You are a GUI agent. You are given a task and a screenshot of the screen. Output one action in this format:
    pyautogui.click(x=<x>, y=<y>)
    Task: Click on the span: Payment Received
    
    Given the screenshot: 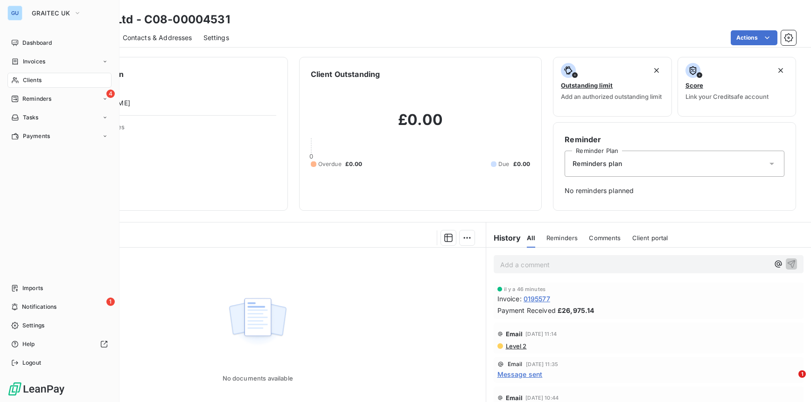 What is the action you would take?
    pyautogui.click(x=526, y=310)
    